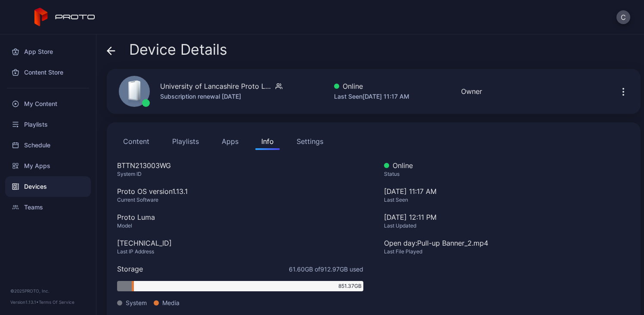 Image resolution: width=644 pixels, height=315 pixels. What do you see at coordinates (48, 291) in the screenshot?
I see `div: © 2025 PROTO, Inc.` at bounding box center [48, 291].